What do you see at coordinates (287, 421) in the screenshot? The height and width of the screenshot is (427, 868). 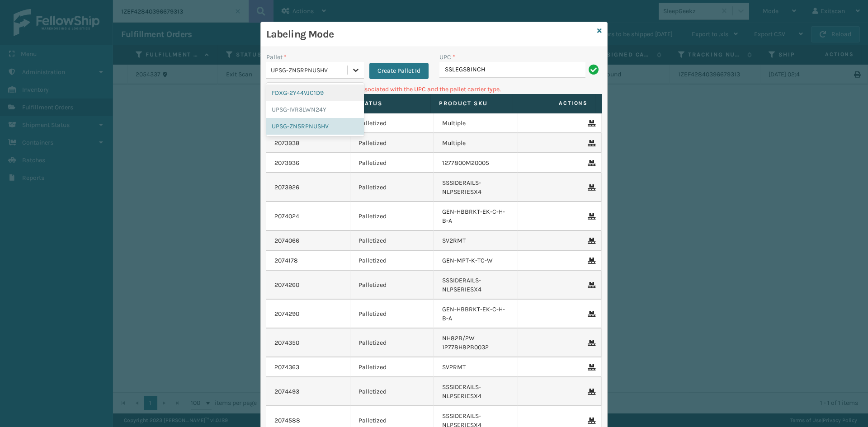 I see `a: 2074588` at bounding box center [287, 421].